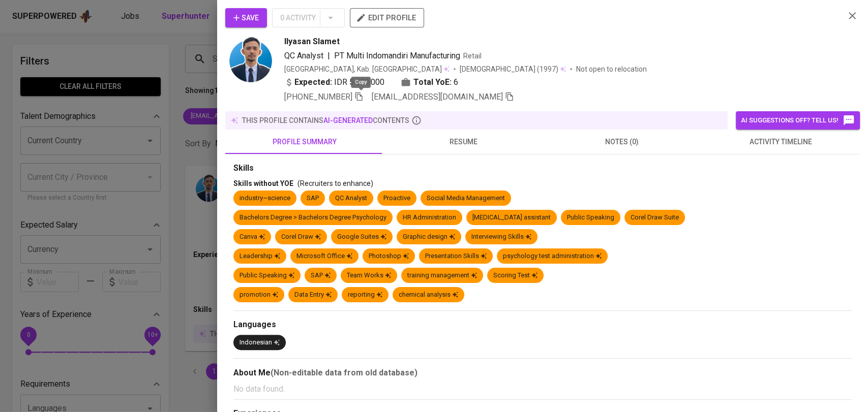 The width and height of the screenshot is (868, 412). I want to click on div: Graphic design, so click(429, 237).